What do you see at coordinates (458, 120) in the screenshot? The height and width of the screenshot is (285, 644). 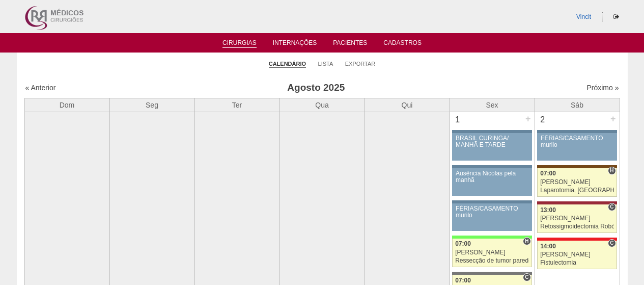 I see `div: 1` at bounding box center [458, 120].